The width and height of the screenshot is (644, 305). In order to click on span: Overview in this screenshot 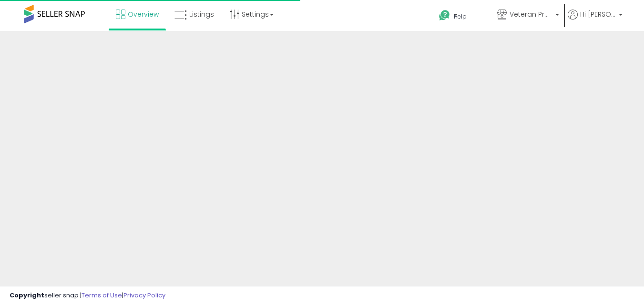, I will do `click(143, 14)`.